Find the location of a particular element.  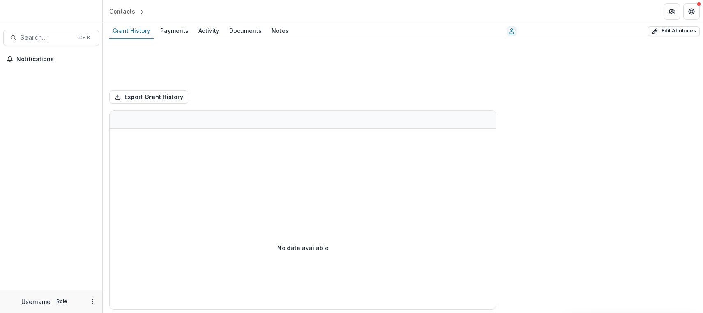

button: Get Help is located at coordinates (692, 12).